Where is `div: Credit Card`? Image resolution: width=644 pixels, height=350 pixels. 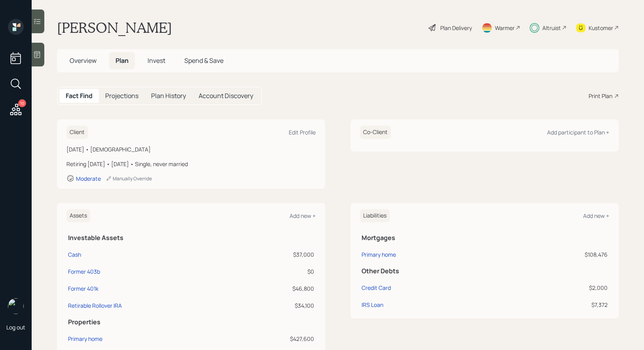 div: Credit Card is located at coordinates (376, 288).